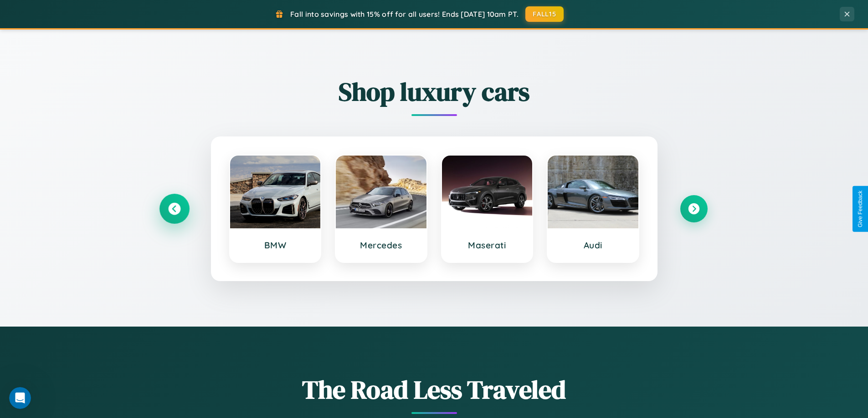 Image resolution: width=868 pixels, height=418 pixels. I want to click on h1: The Road Less Traveled, so click(434, 390).